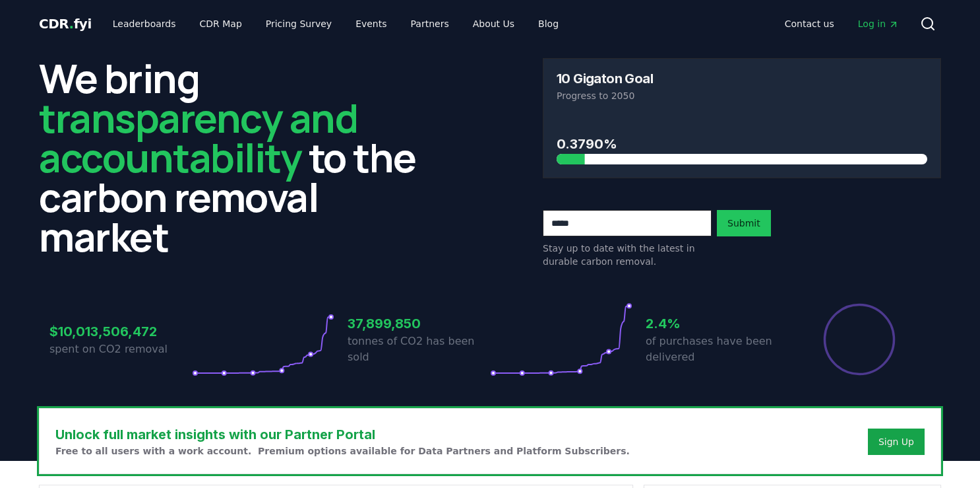 The height and width of the screenshot is (488, 980). I want to click on a: About Us, so click(493, 23).